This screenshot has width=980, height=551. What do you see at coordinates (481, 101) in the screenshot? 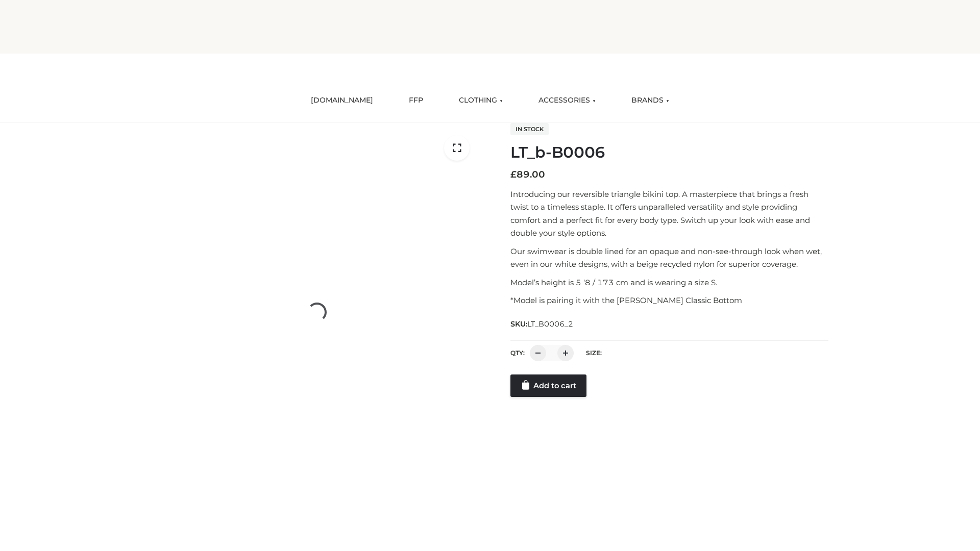
I see `a: CLOTHING` at bounding box center [481, 101].